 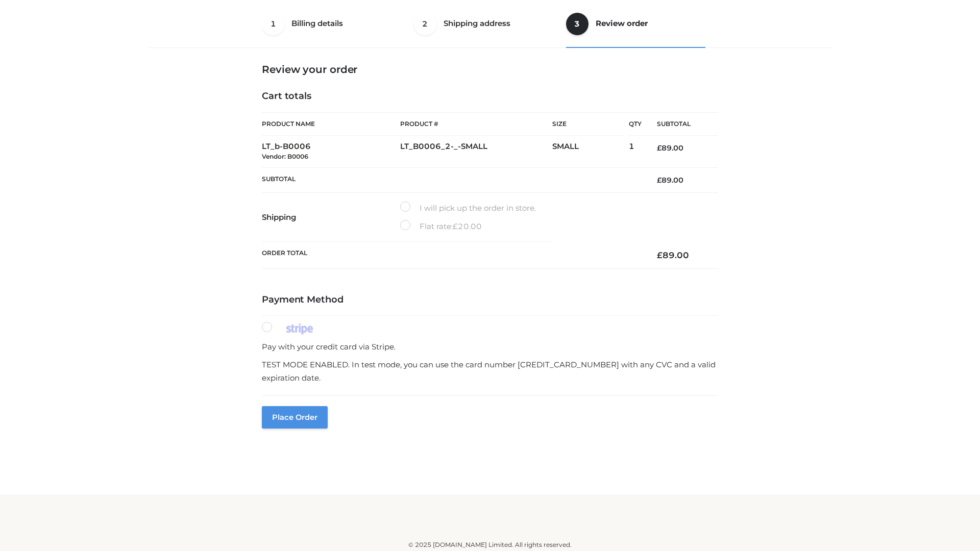 I want to click on th: Size, so click(x=588, y=124).